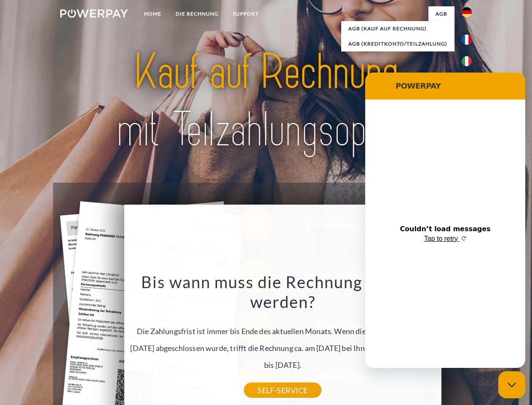 Image resolution: width=532 pixels, height=405 pixels. Describe the element at coordinates (442, 14) in the screenshot. I see `a: agb` at that location.